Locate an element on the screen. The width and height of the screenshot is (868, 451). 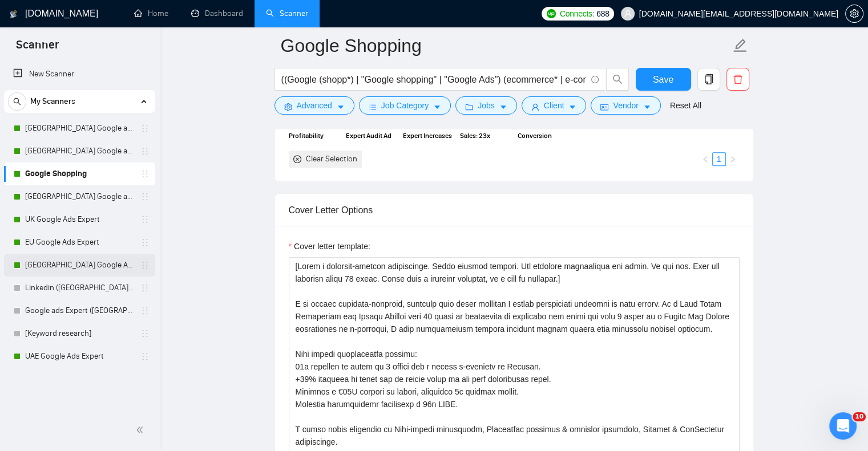
span: Connects: is located at coordinates (577, 14).